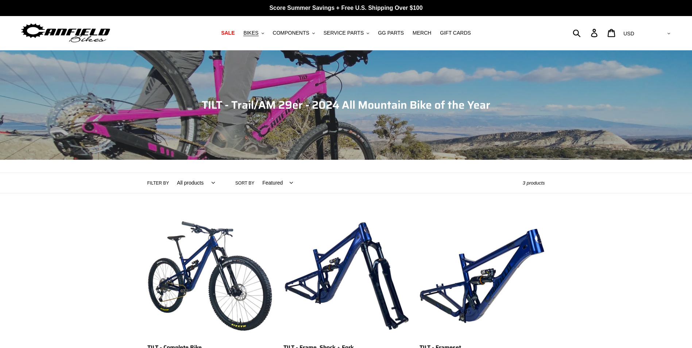 This screenshot has width=692, height=348. I want to click on span: 3 products, so click(534, 183).